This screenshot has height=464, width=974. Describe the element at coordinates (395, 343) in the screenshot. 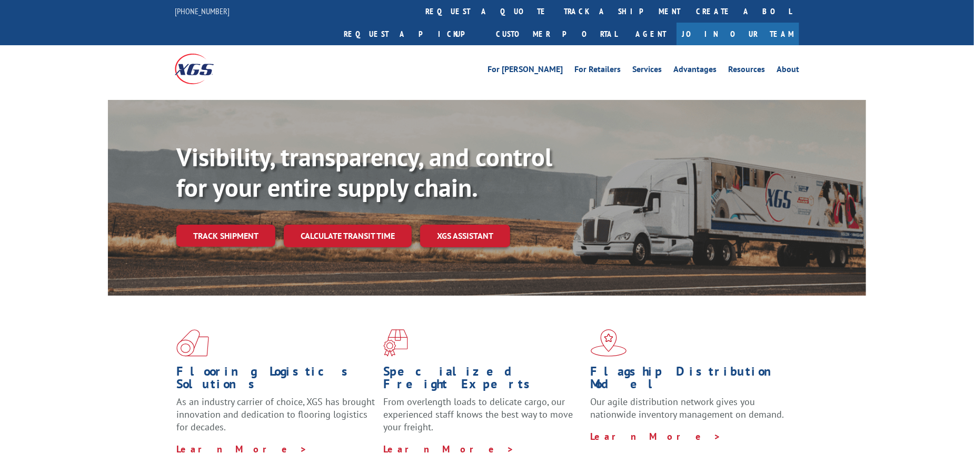

I see `img: xgs-icon-focused-on-flooring-red` at that location.